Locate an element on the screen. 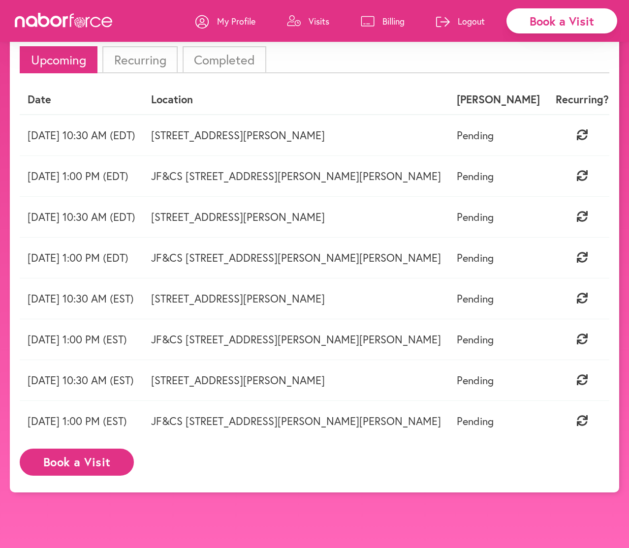  p: Logout is located at coordinates (471, 21).